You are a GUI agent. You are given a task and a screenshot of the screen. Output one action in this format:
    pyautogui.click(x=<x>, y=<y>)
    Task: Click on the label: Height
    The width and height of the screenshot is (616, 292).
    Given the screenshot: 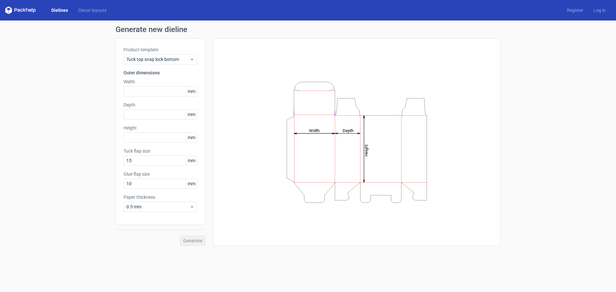 What is the action you would take?
    pyautogui.click(x=160, y=128)
    